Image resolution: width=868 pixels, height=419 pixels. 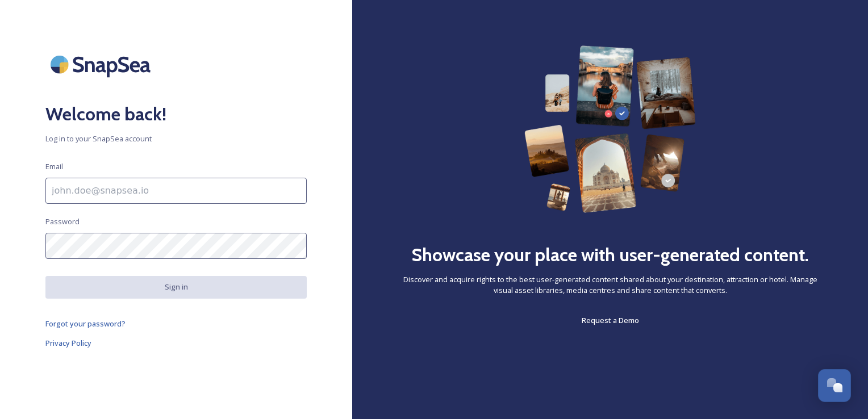 I want to click on img: 63b42ca75bacad526042e722_Group%20154-p-800.png, so click(x=609, y=129).